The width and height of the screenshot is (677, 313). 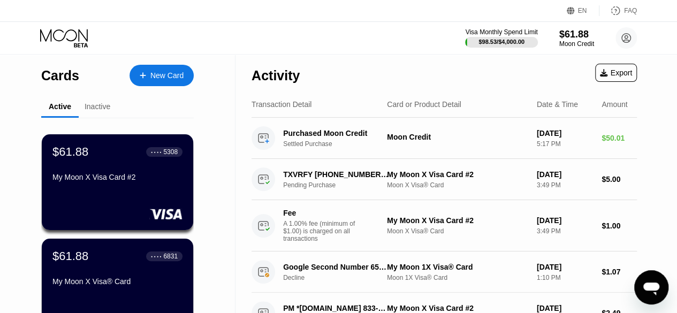 I want to click on div: Inactive, so click(x=97, y=106).